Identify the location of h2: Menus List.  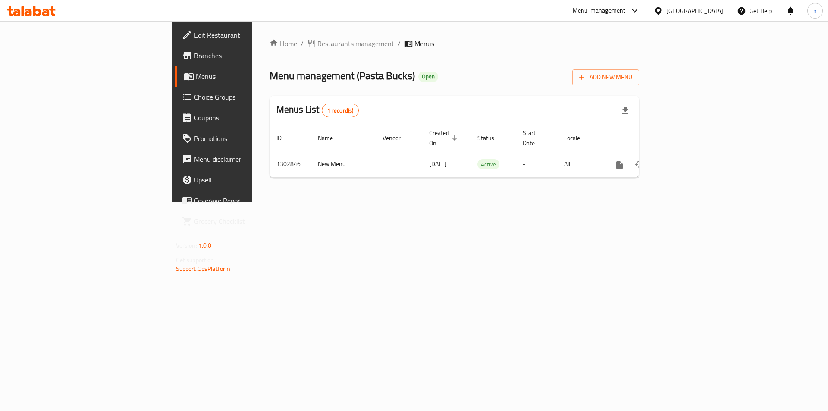
(317, 110).